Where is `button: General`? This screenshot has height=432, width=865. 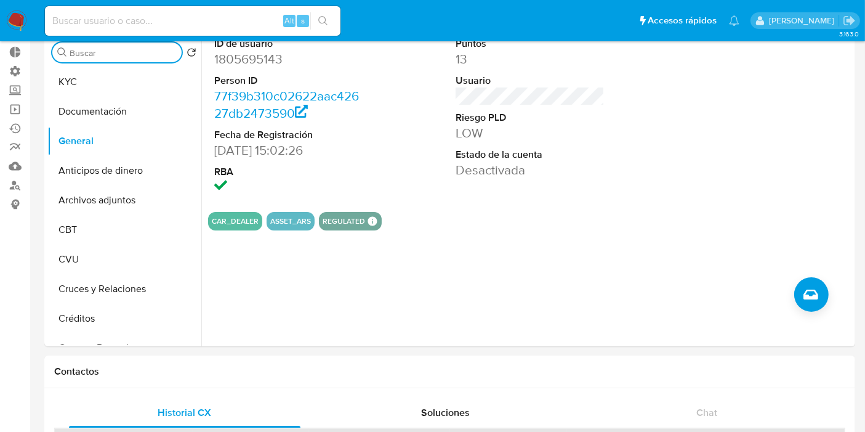 button: General is located at coordinates (124, 141).